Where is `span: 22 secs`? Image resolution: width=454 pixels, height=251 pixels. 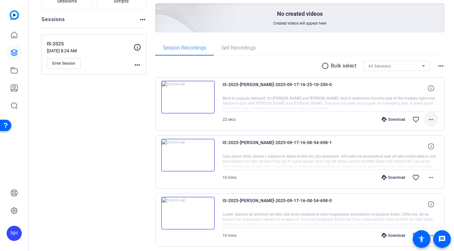
span: 22 secs is located at coordinates (229, 119).